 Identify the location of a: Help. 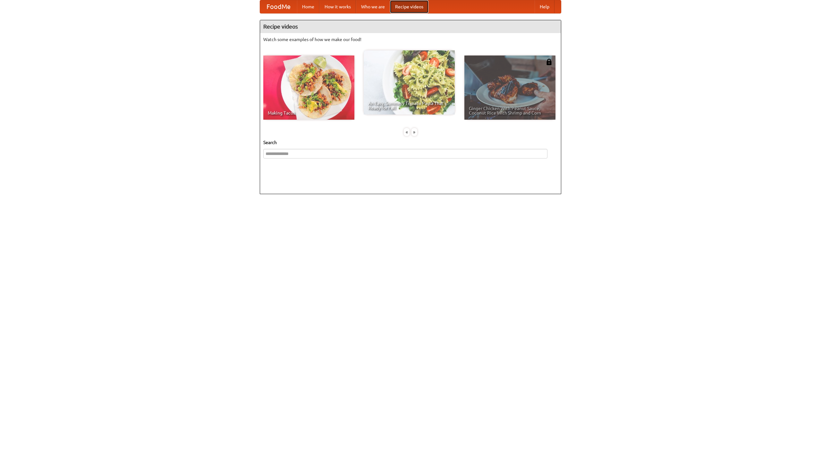
(545, 7).